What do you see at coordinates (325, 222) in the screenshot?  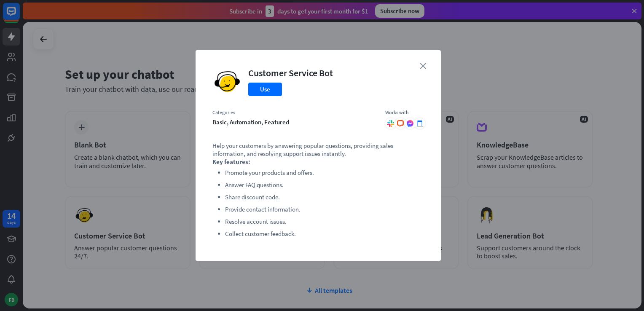 I see `li: Resolve account issues.` at bounding box center [325, 222].